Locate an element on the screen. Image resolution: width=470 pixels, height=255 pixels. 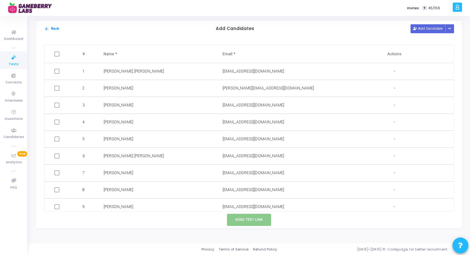
th: Name * is located at coordinates (157, 54).